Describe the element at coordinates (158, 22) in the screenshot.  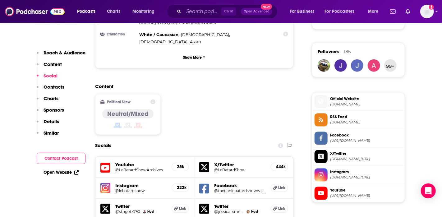
I see `span: Attorneys/Lawyers` at that location.